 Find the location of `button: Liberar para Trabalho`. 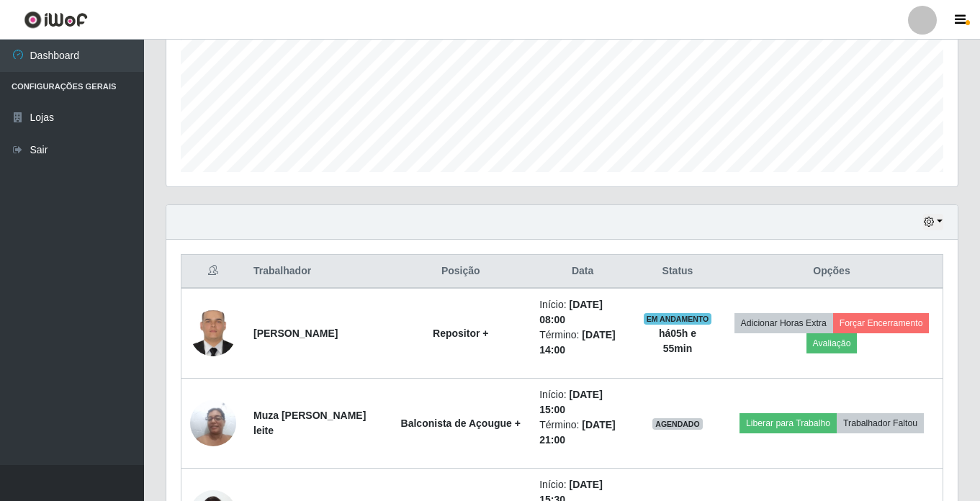

button: Liberar para Trabalho is located at coordinates (788, 423).